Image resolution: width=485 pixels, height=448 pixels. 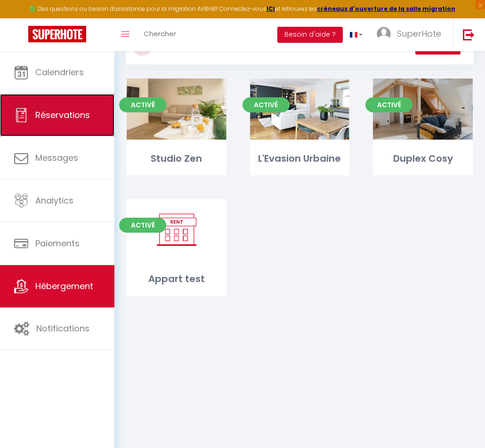 I want to click on img: Super Booking, so click(x=57, y=34).